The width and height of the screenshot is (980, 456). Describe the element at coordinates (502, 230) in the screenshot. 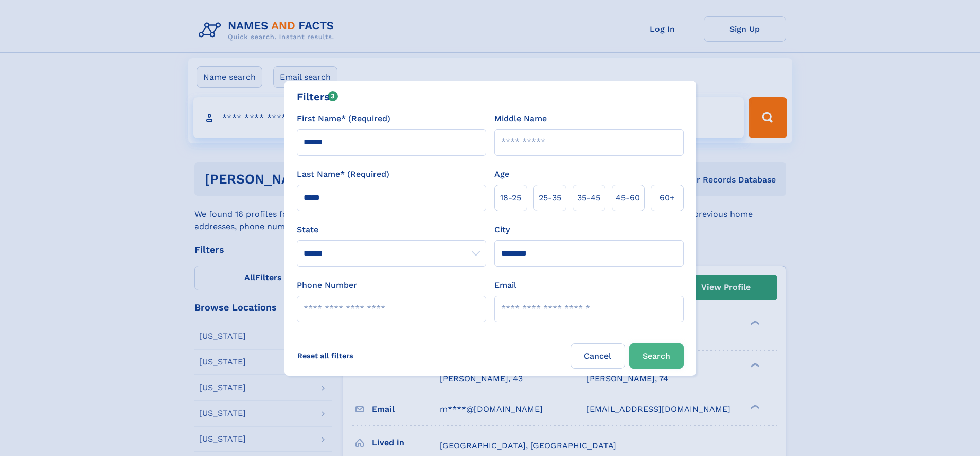

I see `label: City` at that location.